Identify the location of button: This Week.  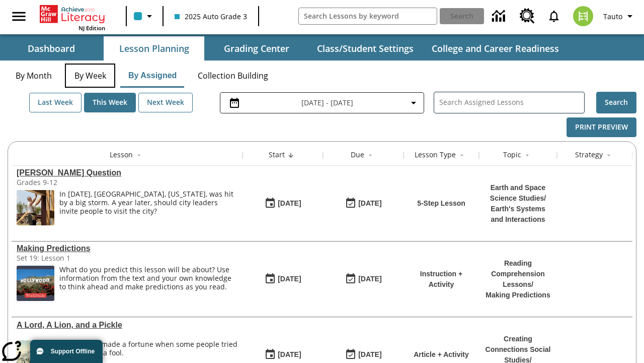
(110, 103).